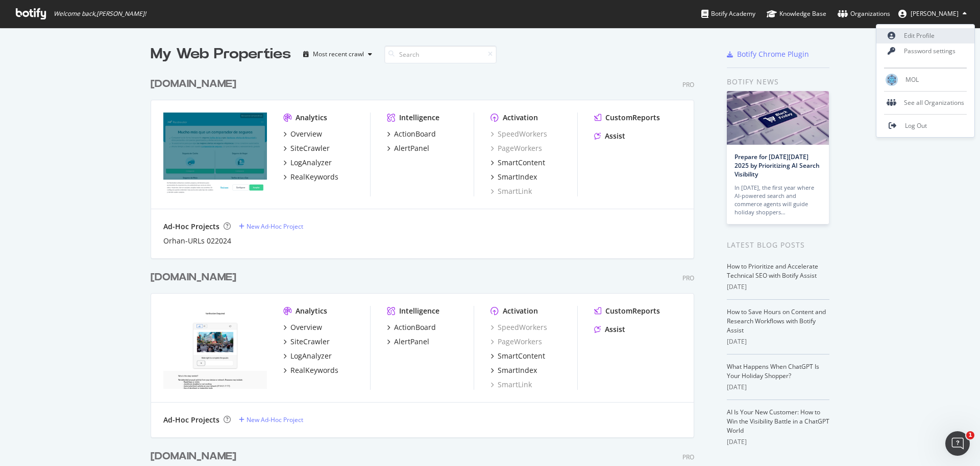 The width and height of the screenshot is (980, 466). I want to click on span: Log Out, so click(916, 125).